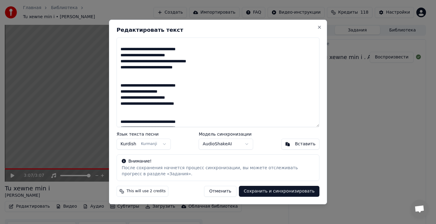  I want to click on div: Внимание!, so click(218, 162).